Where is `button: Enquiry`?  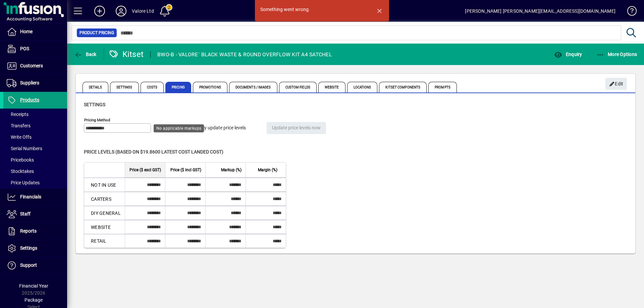
button: Enquiry is located at coordinates (568, 54).